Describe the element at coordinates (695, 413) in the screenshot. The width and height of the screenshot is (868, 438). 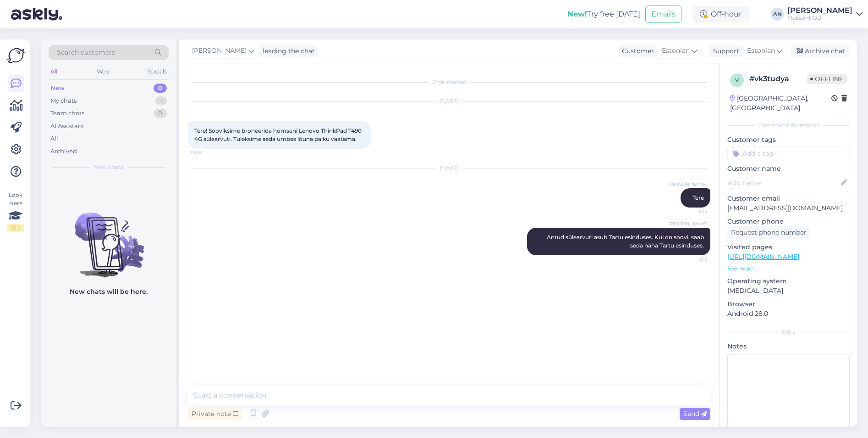
I see `span: Send` at that location.